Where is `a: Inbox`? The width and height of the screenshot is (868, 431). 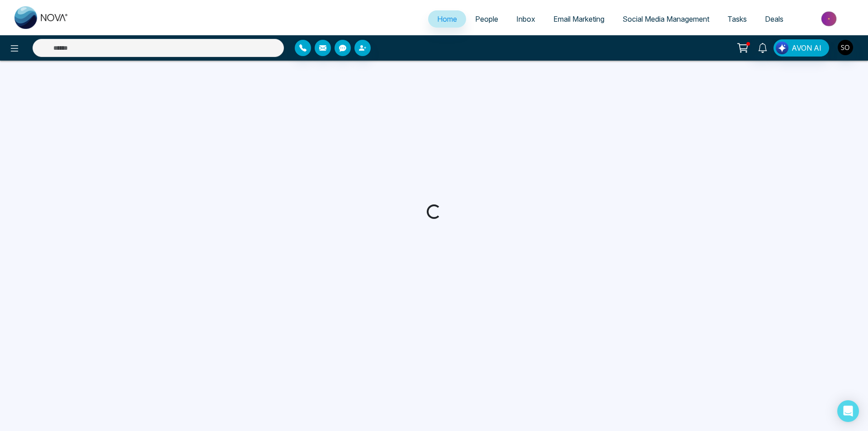 a: Inbox is located at coordinates (526, 19).